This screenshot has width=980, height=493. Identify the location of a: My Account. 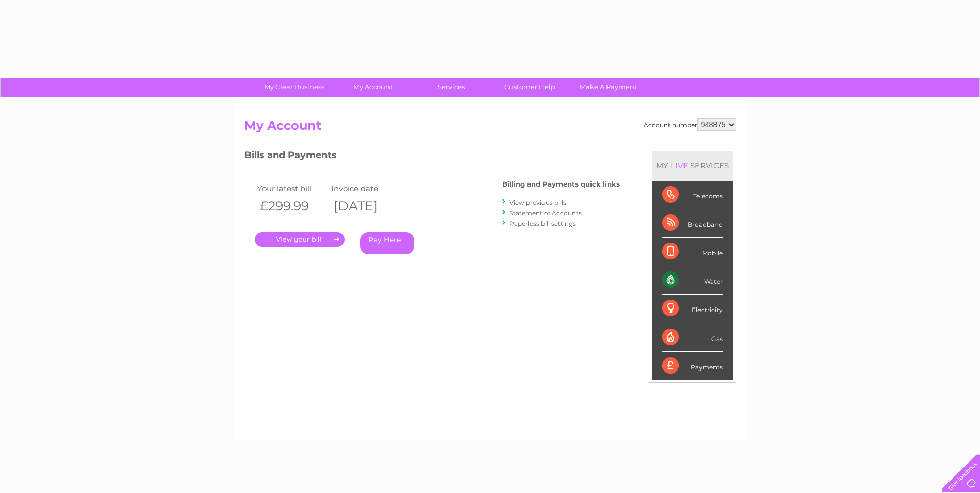
(373, 87).